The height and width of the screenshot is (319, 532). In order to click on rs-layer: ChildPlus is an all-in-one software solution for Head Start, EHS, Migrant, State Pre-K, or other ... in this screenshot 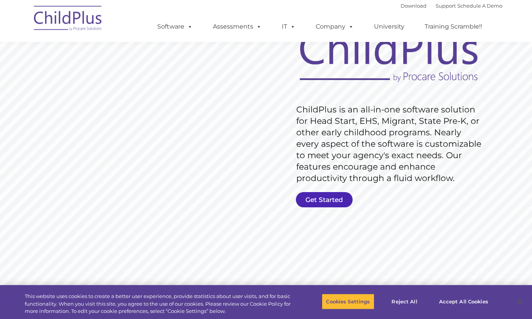, I will do `click(391, 144)`.